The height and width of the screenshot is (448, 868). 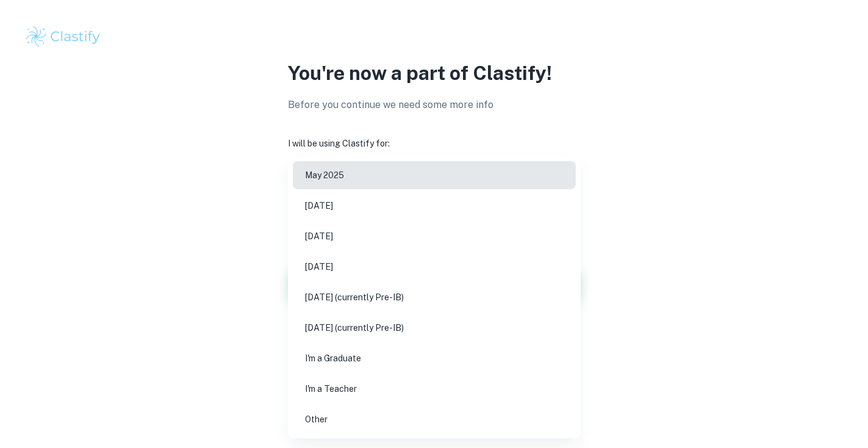 I want to click on li: May 2025, so click(x=434, y=175).